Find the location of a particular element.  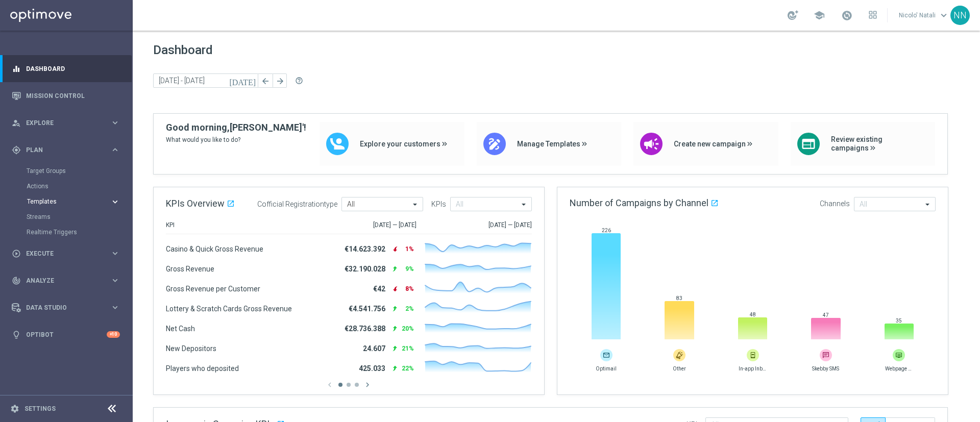

span: Templates is located at coordinates (63, 201).